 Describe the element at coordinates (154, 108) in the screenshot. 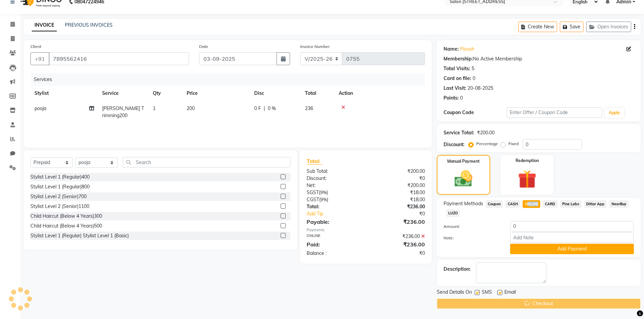

I see `span: 1` at that location.